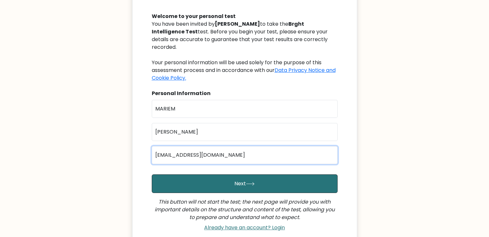  What do you see at coordinates (245, 210) in the screenshot?
I see `i: This button will not start the test; the next page will provide you with important details on the...` at bounding box center [245, 210].